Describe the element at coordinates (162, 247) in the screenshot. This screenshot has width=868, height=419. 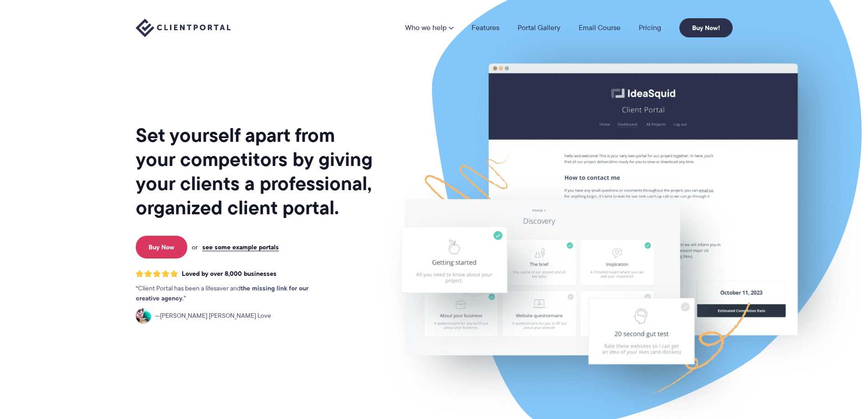
I see `a: Buy Now` at that location.